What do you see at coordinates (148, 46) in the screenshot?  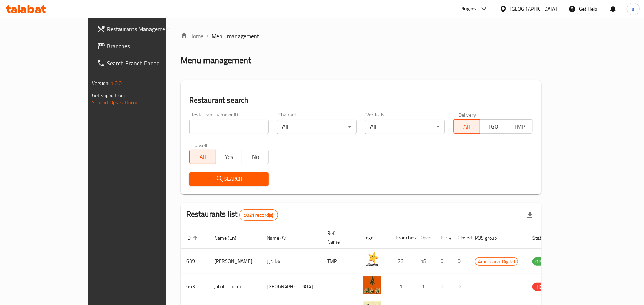 I see `span: Branches` at bounding box center [148, 46].